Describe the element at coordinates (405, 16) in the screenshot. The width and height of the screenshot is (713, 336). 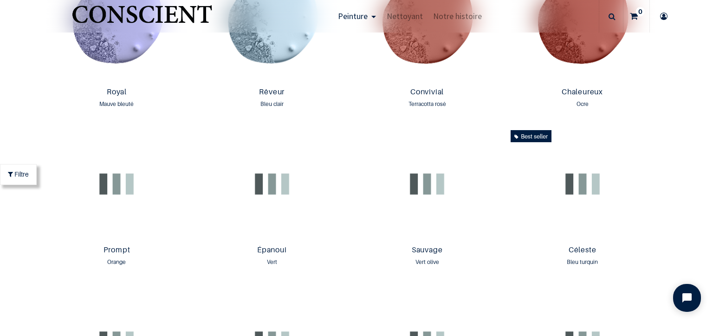
I see `span: Nettoyant` at that location.